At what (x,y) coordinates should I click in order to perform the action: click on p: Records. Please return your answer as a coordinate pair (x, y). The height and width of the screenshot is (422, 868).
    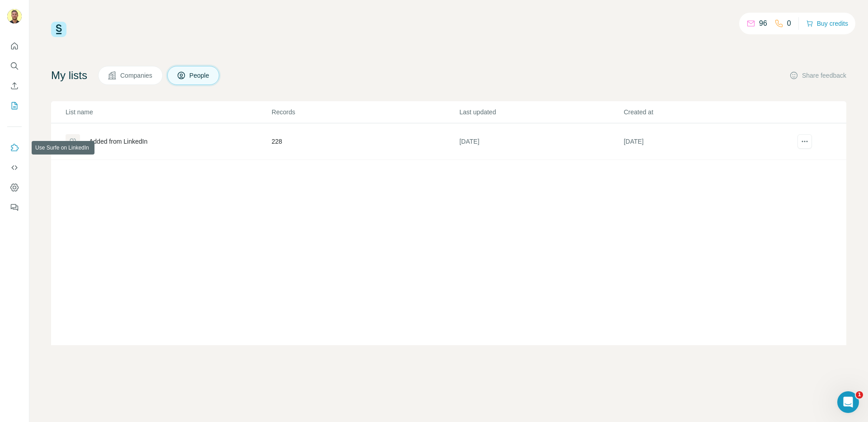
    Looking at the image, I should click on (365, 112).